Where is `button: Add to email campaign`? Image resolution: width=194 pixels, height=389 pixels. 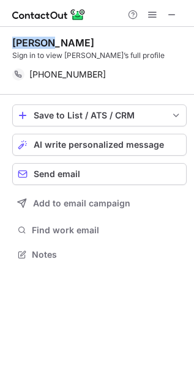
button: Add to email campaign is located at coordinates (99, 203).